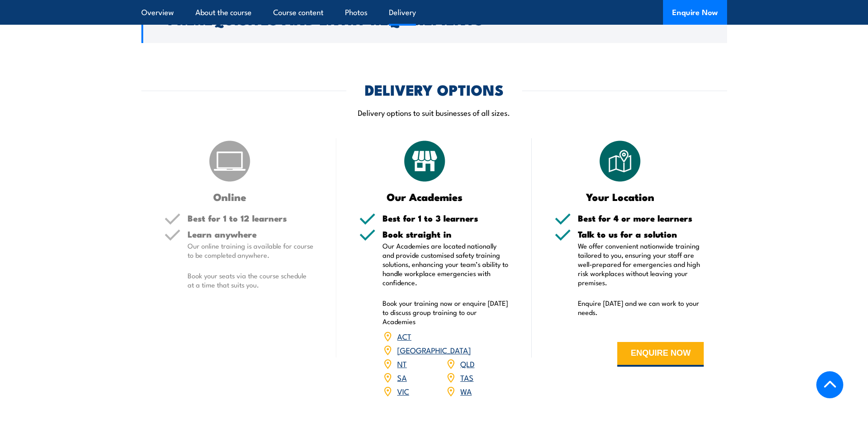  What do you see at coordinates (467, 363) in the screenshot?
I see `a: QLD` at bounding box center [467, 363].